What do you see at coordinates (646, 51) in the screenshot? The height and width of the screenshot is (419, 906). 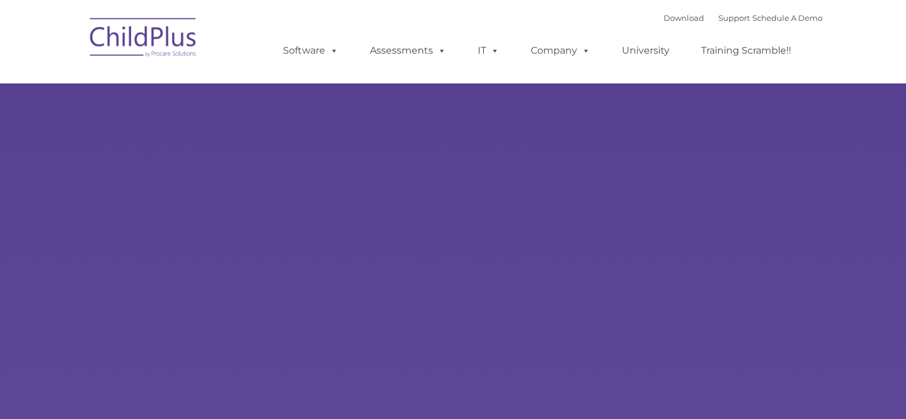 I see `a: University` at bounding box center [646, 51].